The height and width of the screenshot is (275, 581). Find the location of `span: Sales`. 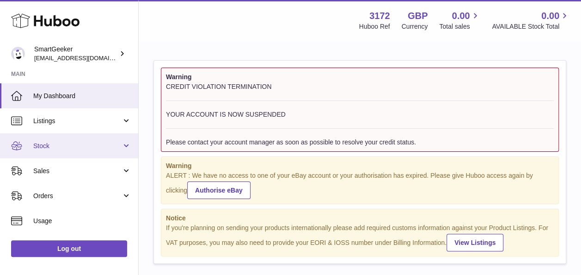

span: Sales is located at coordinates (77, 171).